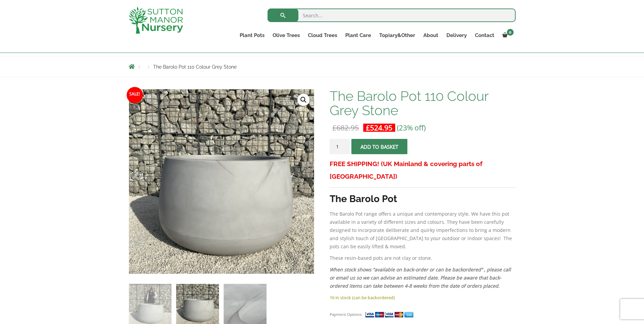 The height and width of the screenshot is (324, 644). What do you see at coordinates (340, 146) in the screenshot?
I see `input: Product quantity` at bounding box center [340, 146].